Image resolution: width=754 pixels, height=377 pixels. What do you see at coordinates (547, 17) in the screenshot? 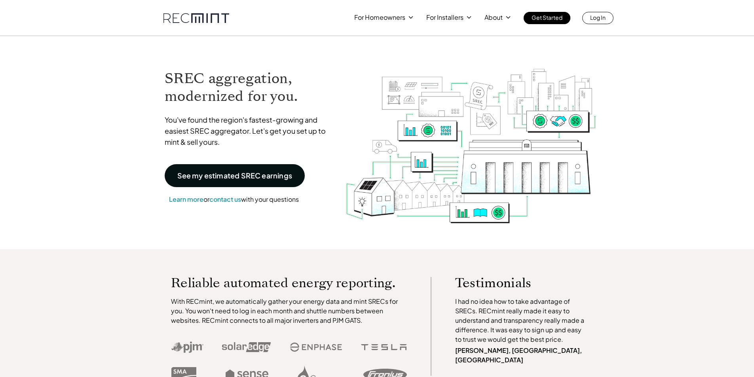
I see `p: Get Started` at bounding box center [547, 17].